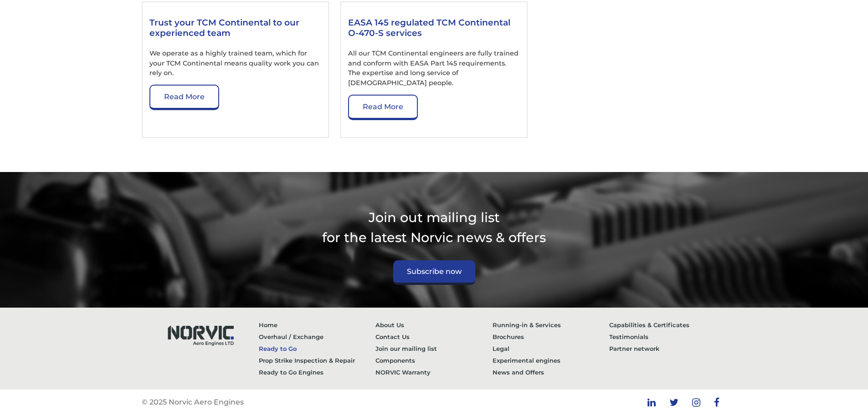  Describe the element at coordinates (317, 361) in the screenshot. I see `a: Prop Strike Inspection & Repair` at that location.